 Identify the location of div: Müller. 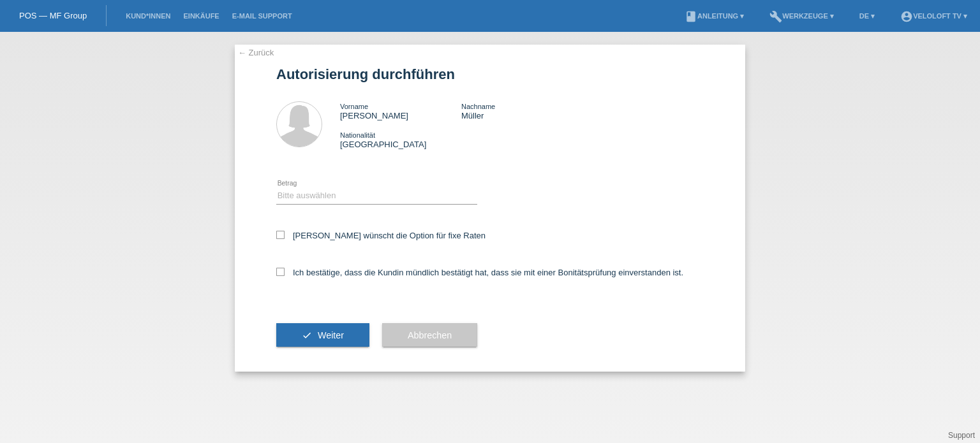
(521, 111).